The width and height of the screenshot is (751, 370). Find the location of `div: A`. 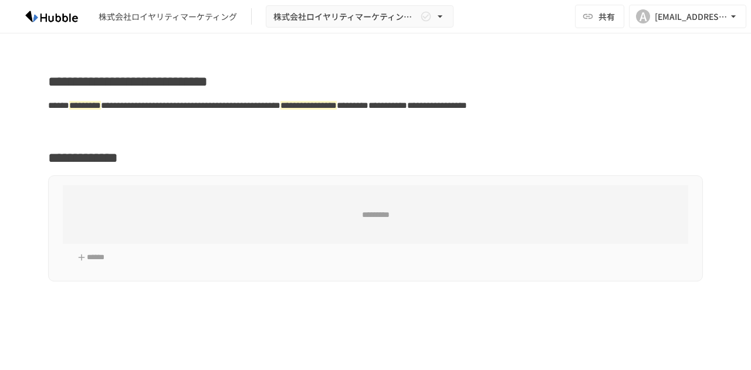

div: A is located at coordinates (643, 16).